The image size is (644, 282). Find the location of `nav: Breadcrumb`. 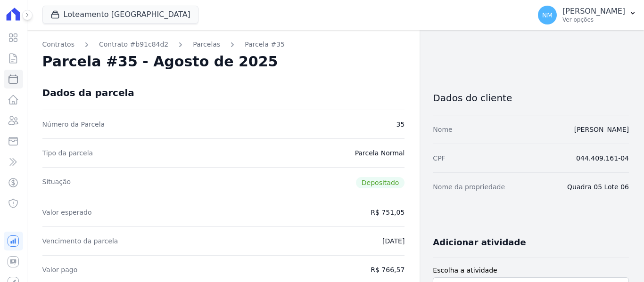

nav: Breadcrumb is located at coordinates (224, 44).